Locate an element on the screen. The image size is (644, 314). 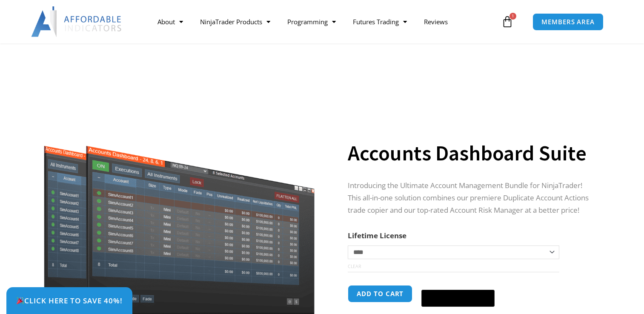
a: MEMBERS AREA is located at coordinates (568, 22).